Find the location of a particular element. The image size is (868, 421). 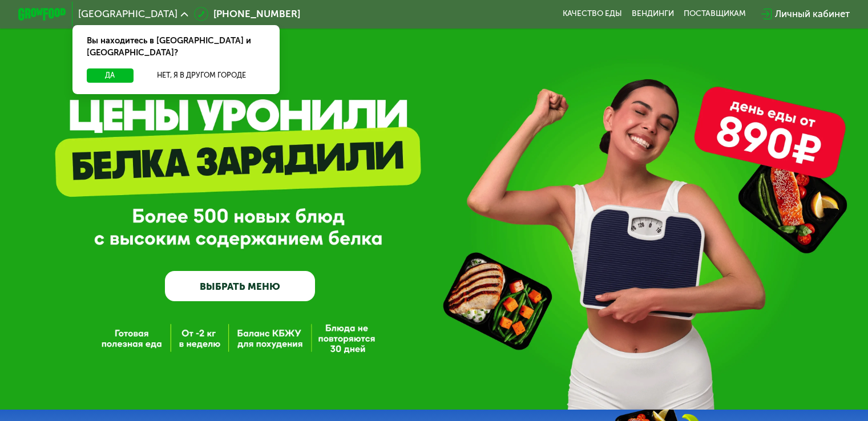

button: Да is located at coordinates (109, 75).